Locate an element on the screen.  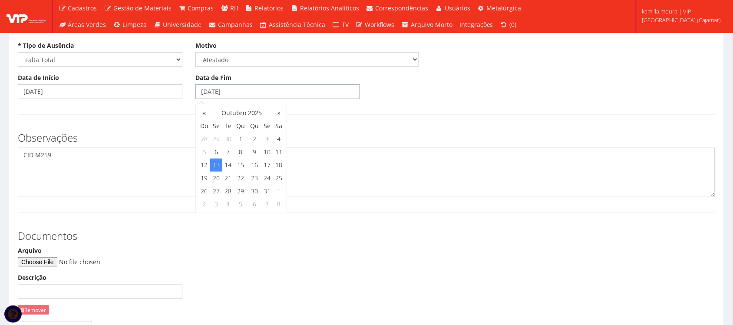
span: Campanhas is located at coordinates (235, 24).